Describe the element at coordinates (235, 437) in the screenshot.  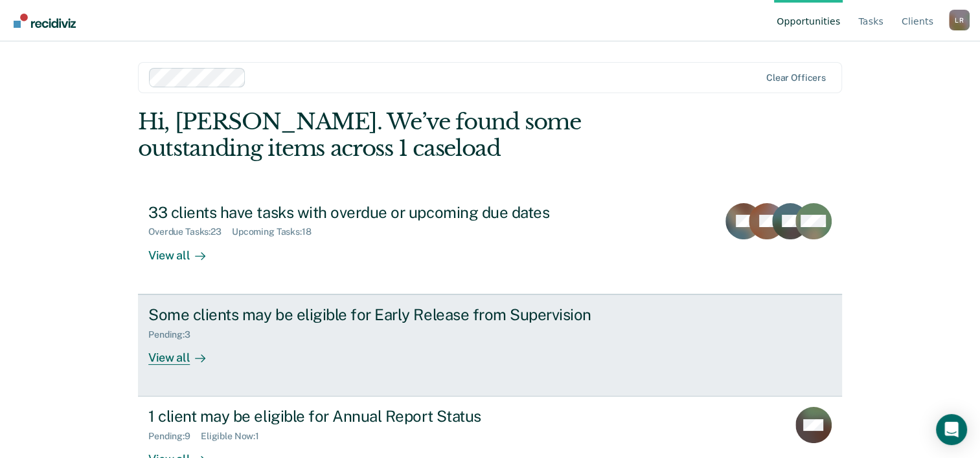
I see `div: Eligible Now : 1` at that location.